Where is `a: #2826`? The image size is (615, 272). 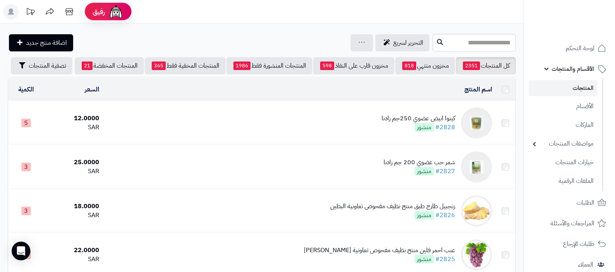 a: #2826 is located at coordinates (445, 215).